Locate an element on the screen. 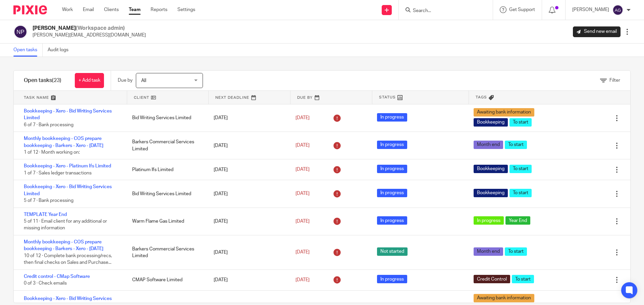 The height and width of the screenshot is (305, 644). span: 1 of 12 · Month working on: is located at coordinates (52, 152).